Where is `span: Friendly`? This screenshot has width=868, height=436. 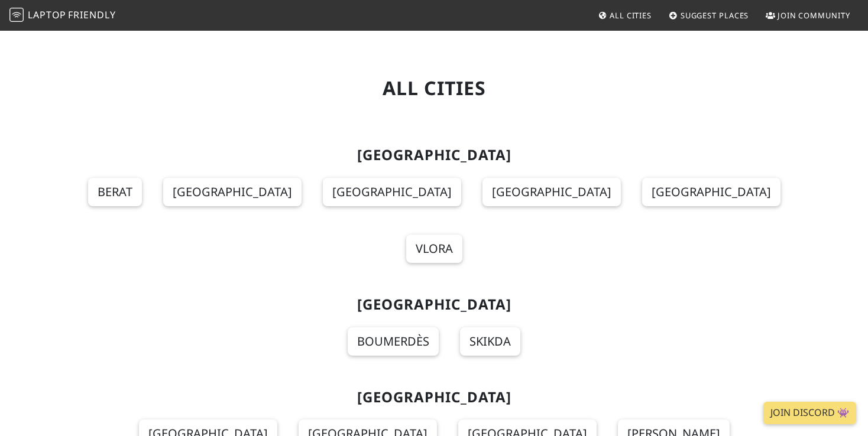 span: Friendly is located at coordinates (92, 14).